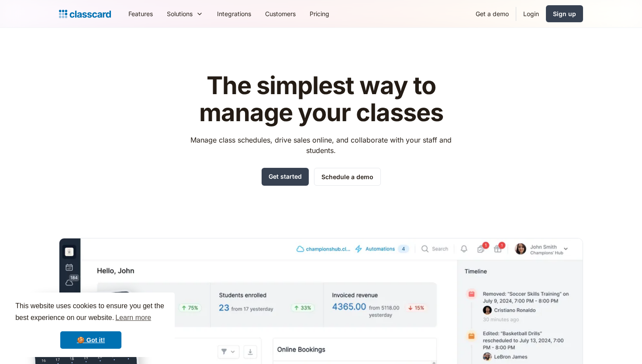 The width and height of the screenshot is (642, 364). I want to click on a: Get started, so click(285, 177).